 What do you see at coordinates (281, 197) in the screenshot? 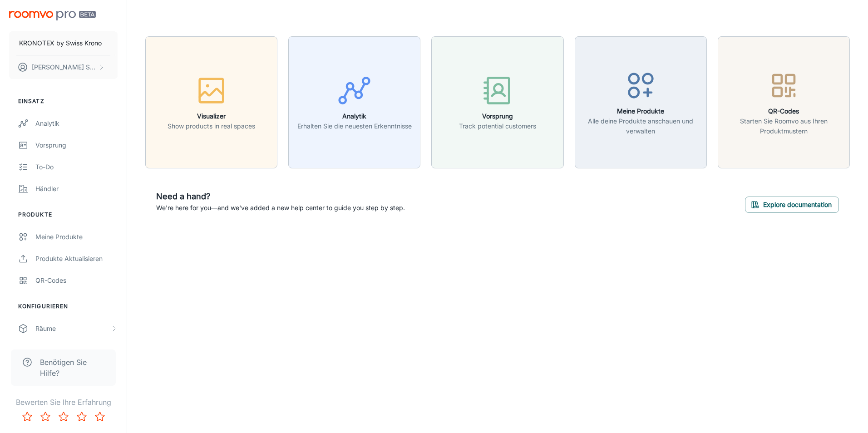
I see `h6: Need a hand?` at bounding box center [281, 197].